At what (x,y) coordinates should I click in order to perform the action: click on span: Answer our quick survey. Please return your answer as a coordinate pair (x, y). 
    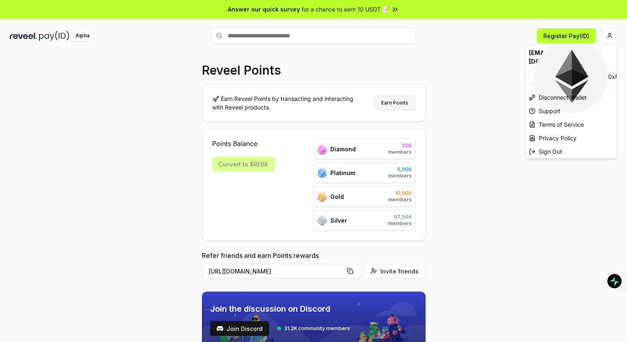
    Looking at the image, I should click on (264, 9).